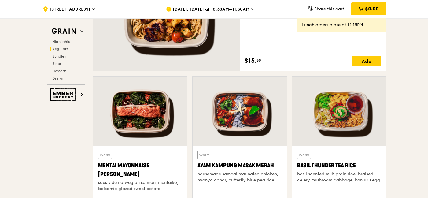 The width and height of the screenshot is (428, 198). What do you see at coordinates (342, 25) in the screenshot?
I see `div: Lunch orders close at 12:15PM` at bounding box center [342, 25].